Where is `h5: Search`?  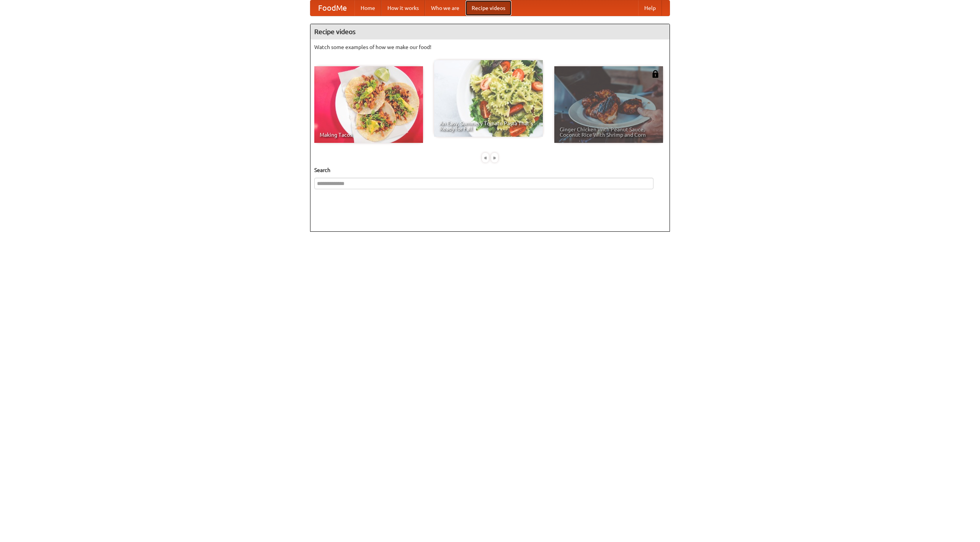
h5: Search is located at coordinates (490, 170).